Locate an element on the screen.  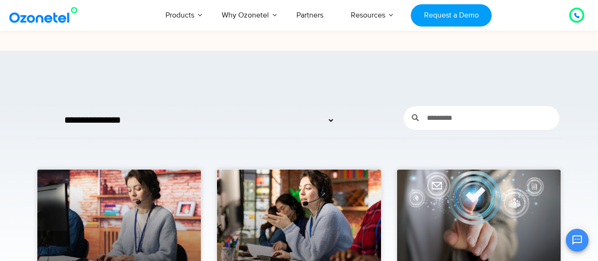
button: Open chat is located at coordinates (578, 240).